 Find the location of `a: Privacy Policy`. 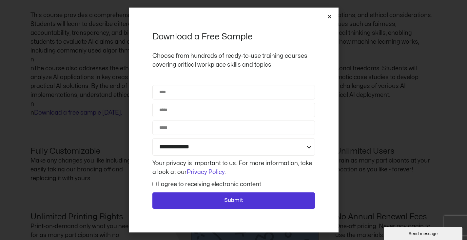

a: Privacy Policy is located at coordinates (206, 172).